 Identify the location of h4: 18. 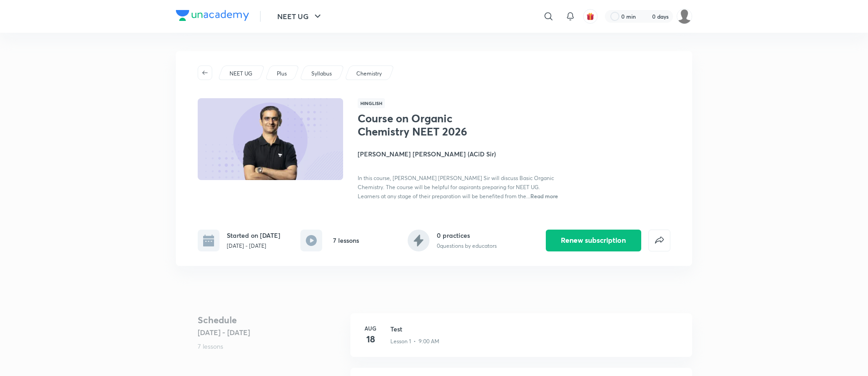
(370, 339).